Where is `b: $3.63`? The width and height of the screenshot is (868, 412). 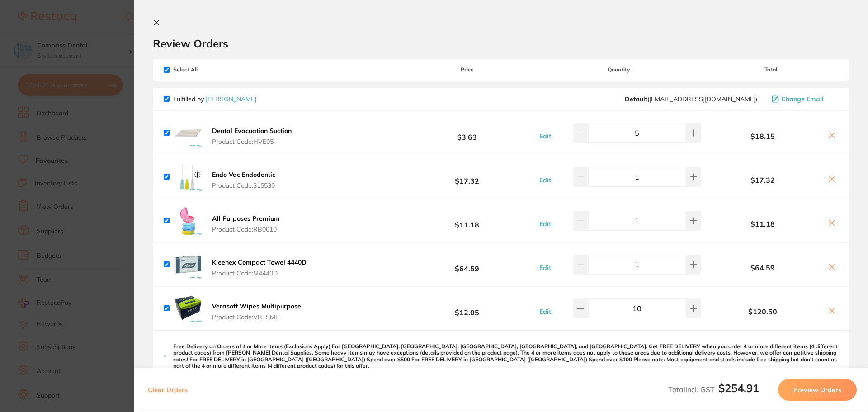 b: $3.63 is located at coordinates (467, 133).